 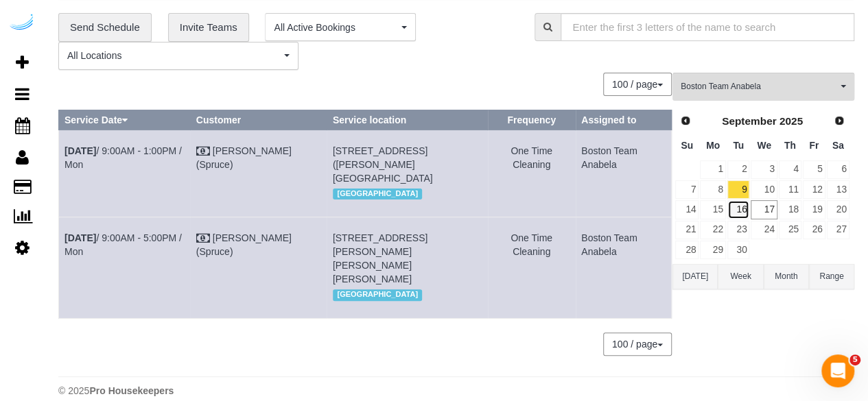 I want to click on button: Week, so click(x=740, y=276).